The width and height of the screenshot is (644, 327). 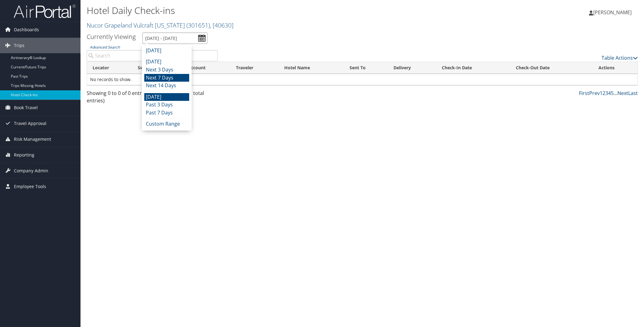 I want to click on a: Last, so click(x=632, y=93).